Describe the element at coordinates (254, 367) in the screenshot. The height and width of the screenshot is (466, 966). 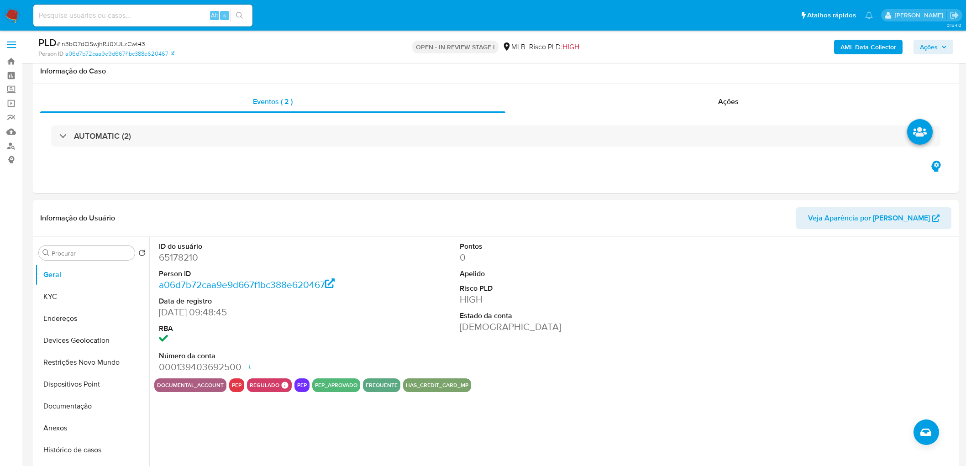
I see `dd: 000139403692500` at that location.